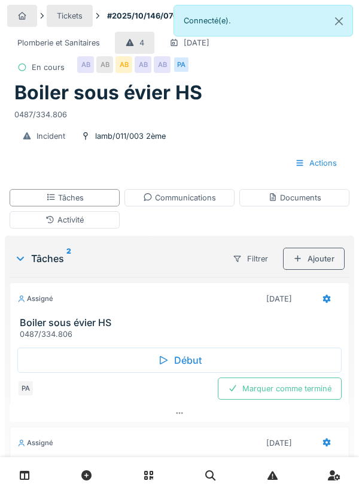 The image size is (359, 493). Describe the element at coordinates (263, 20) in the screenshot. I see `div: Connecté(e).` at that location.